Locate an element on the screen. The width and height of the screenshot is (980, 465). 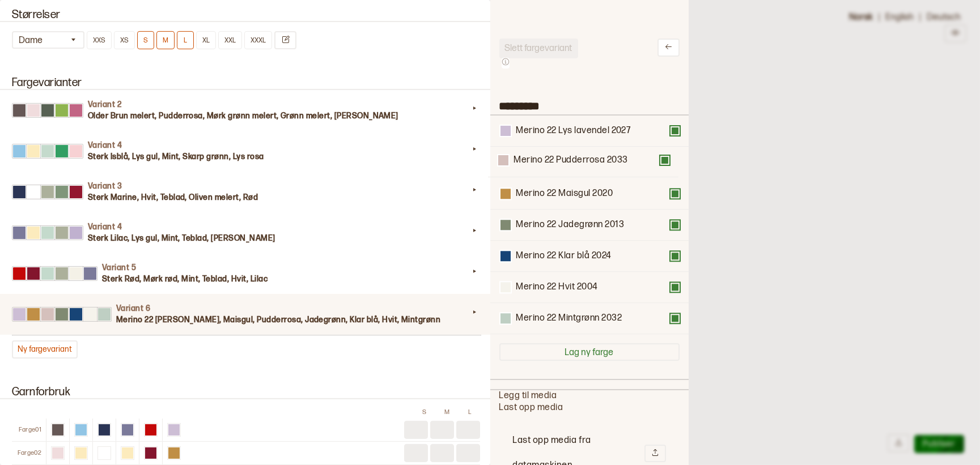
button: XXXL is located at coordinates (258, 40).